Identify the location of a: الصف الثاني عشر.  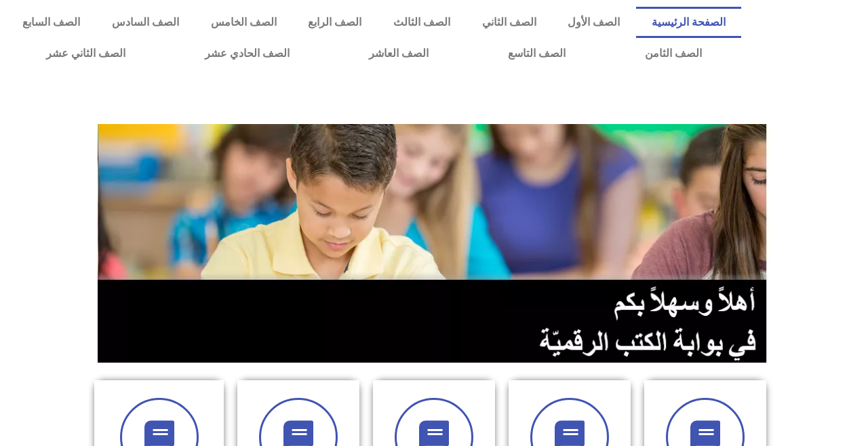
(86, 53).